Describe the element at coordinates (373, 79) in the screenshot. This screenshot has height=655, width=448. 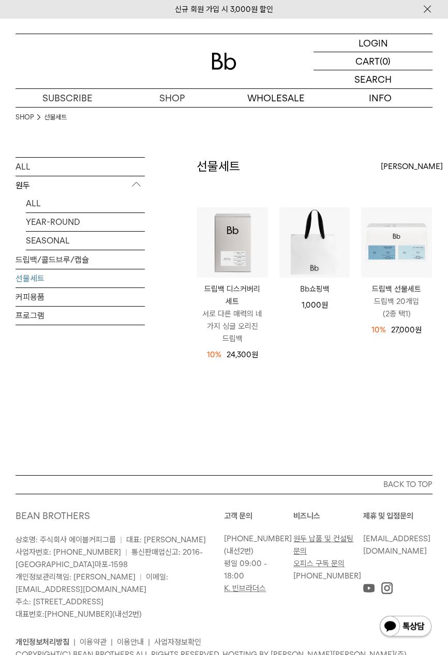
I see `p: SEARCH` at that location.